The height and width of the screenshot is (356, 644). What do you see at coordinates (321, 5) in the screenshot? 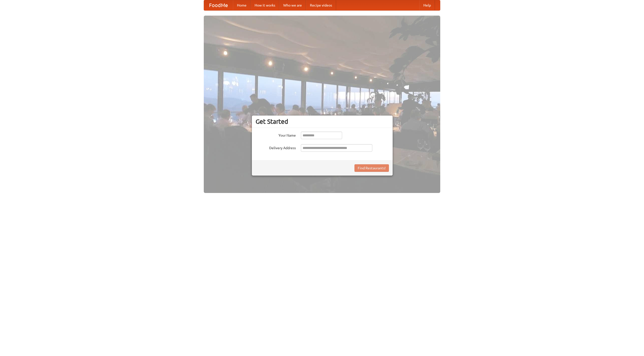
I see `a: Recipe videos` at bounding box center [321, 5].